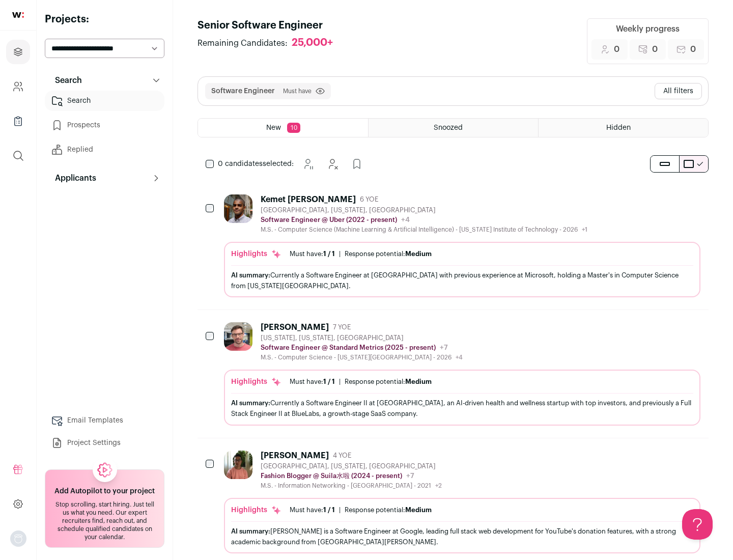 The image size is (733, 560). I want to click on p: Software Engineer @ Uber (2022 - present), so click(329, 220).